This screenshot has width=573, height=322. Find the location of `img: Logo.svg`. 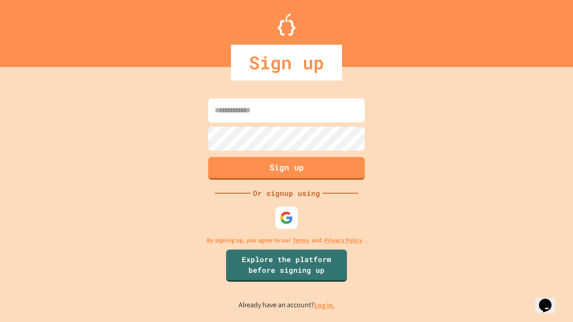

img: Logo.svg is located at coordinates (287, 25).